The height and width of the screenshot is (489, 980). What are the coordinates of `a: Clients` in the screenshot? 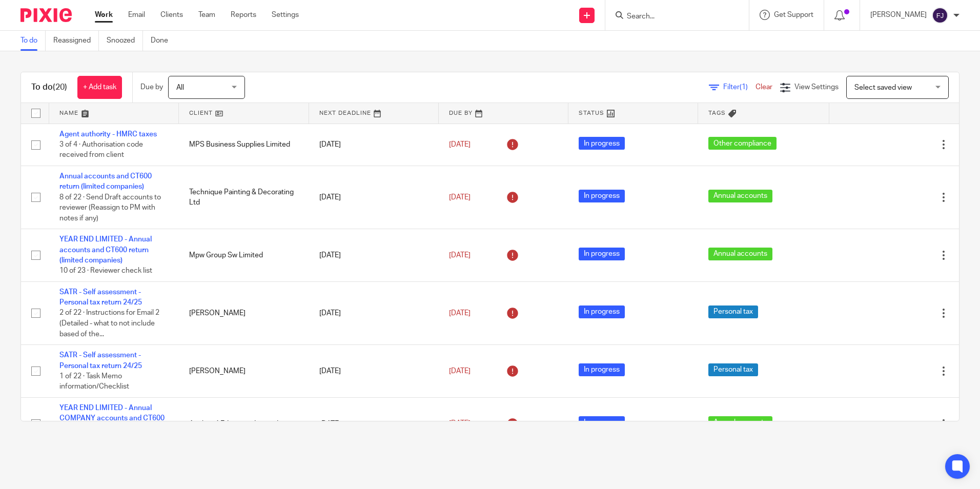 It's located at (172, 15).